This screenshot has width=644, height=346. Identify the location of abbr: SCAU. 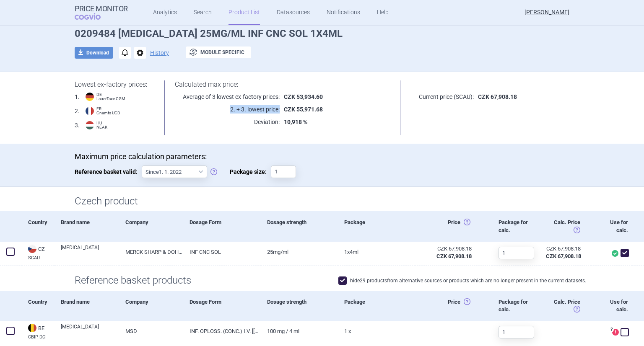
(41, 257).